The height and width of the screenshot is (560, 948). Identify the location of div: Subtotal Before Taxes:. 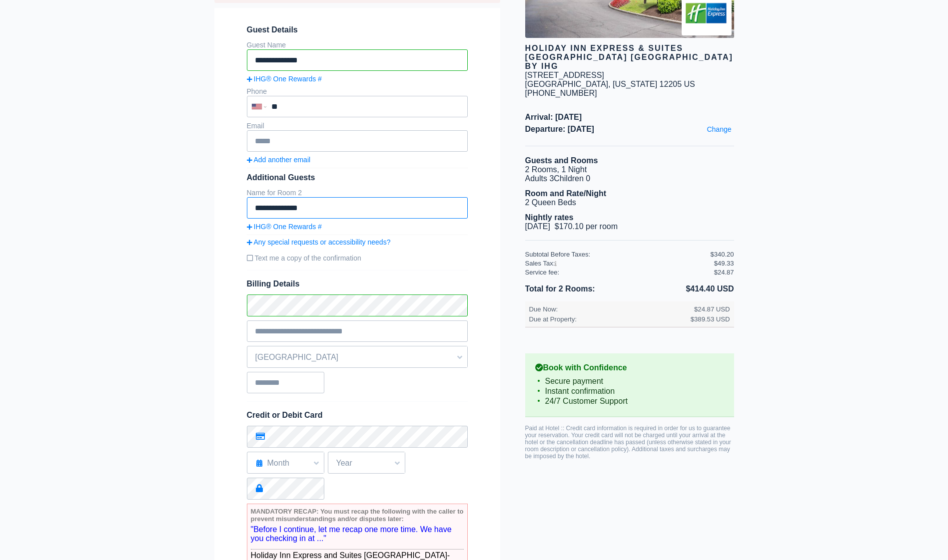
(618, 254).